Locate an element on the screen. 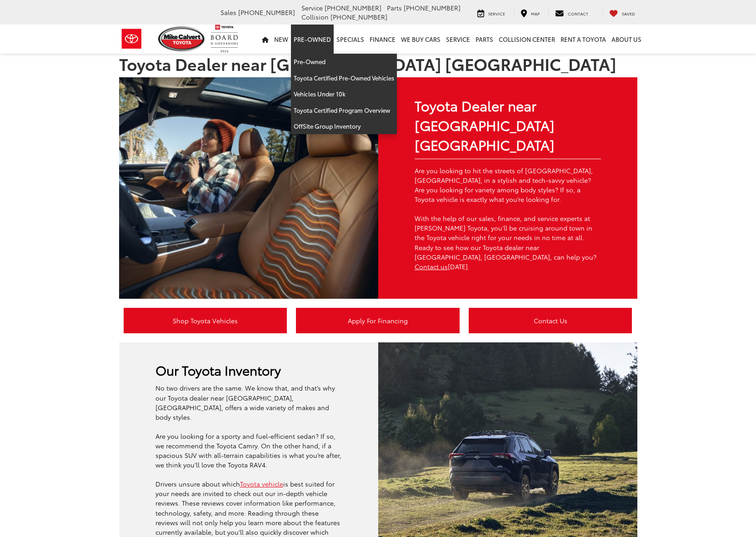 The image size is (756, 537). span: Saved is located at coordinates (628, 13).